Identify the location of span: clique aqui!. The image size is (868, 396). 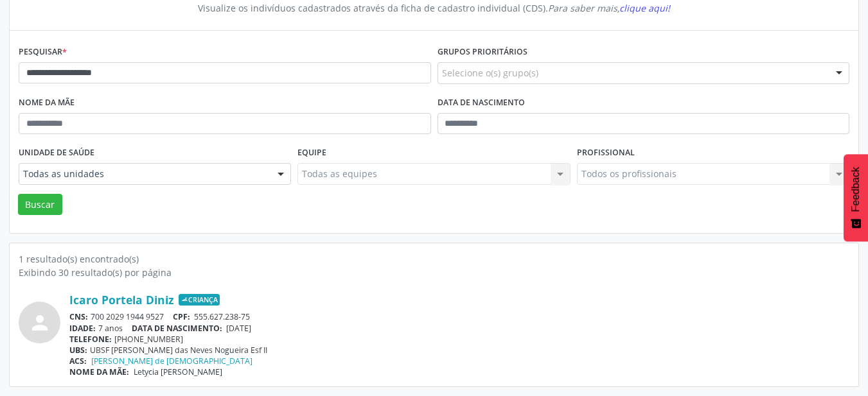
(644, 8).